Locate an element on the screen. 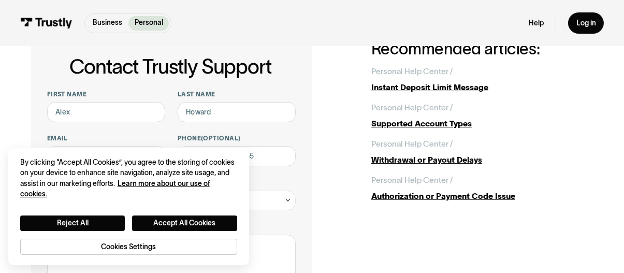 This screenshot has width=624, height=273. h1: Contact Trustly Support is located at coordinates (170, 67).